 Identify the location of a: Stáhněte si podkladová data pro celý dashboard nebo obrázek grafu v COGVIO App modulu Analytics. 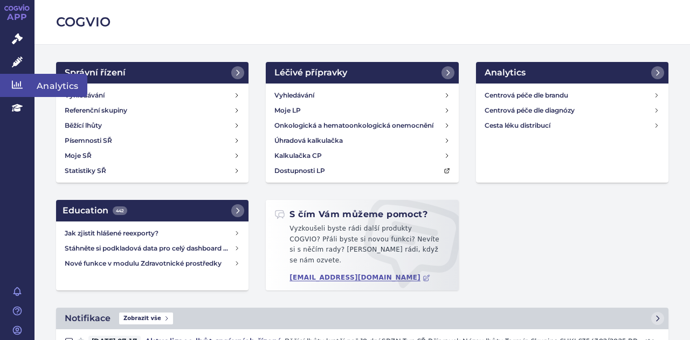
(152, 248).